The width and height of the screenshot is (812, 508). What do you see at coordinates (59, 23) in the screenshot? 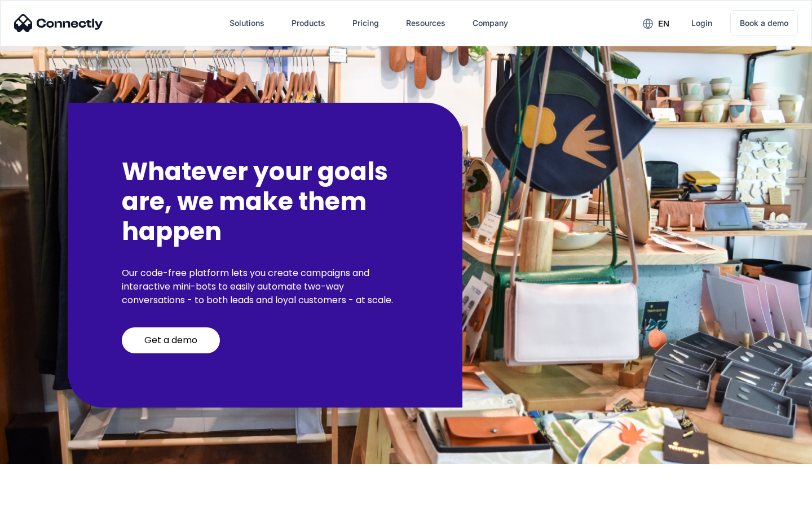
I see `img: Connectly Logo` at bounding box center [59, 23].